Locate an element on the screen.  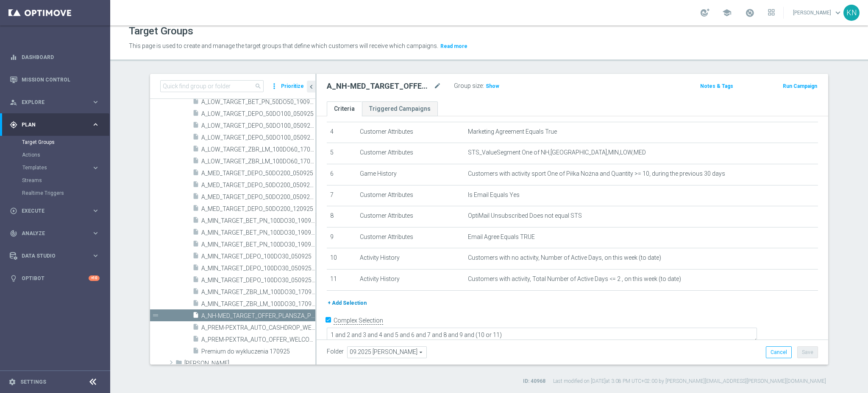
button: Prioritize is located at coordinates (293, 86).